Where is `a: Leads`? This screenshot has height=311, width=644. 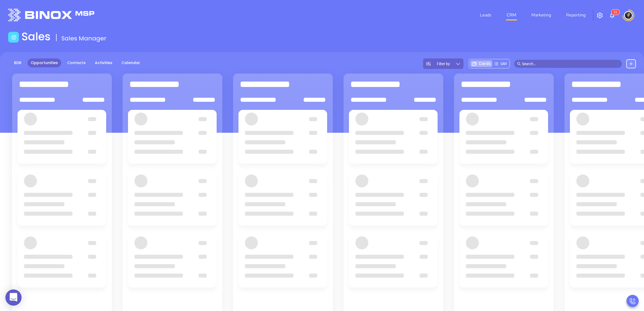 a: Leads is located at coordinates (486, 15).